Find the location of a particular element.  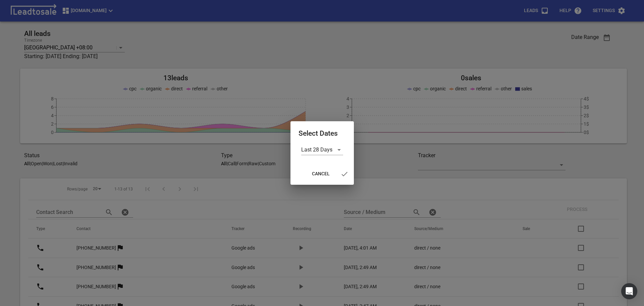

div: Last 28 Days is located at coordinates (322, 150).